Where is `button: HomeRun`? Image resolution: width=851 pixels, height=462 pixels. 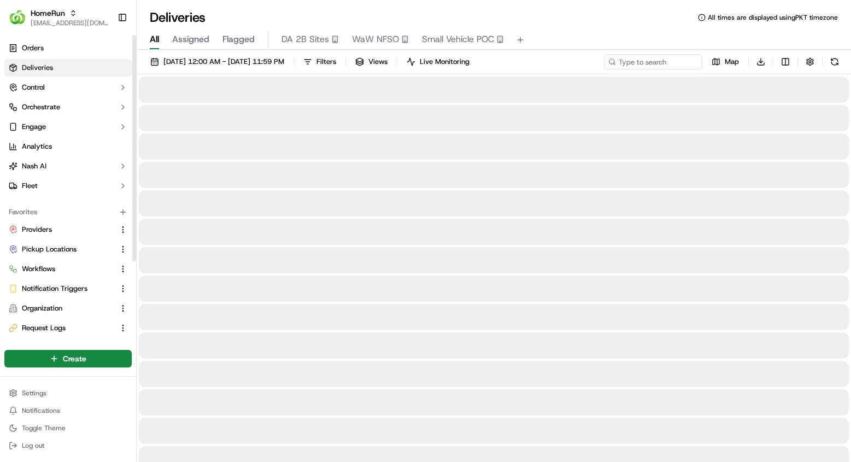 button: HomeRun is located at coordinates (48, 13).